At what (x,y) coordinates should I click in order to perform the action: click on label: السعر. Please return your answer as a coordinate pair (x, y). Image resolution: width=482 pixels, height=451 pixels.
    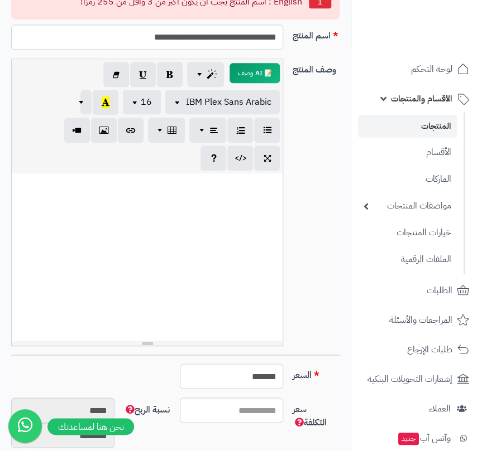
    Looking at the image, I should click on (315, 373).